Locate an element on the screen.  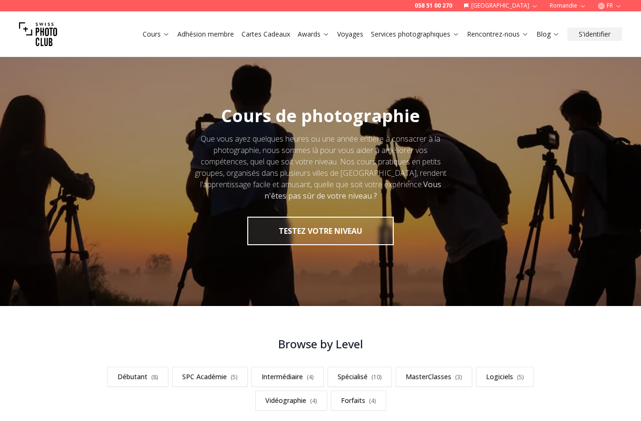
a: Services photographiques is located at coordinates (415, 34).